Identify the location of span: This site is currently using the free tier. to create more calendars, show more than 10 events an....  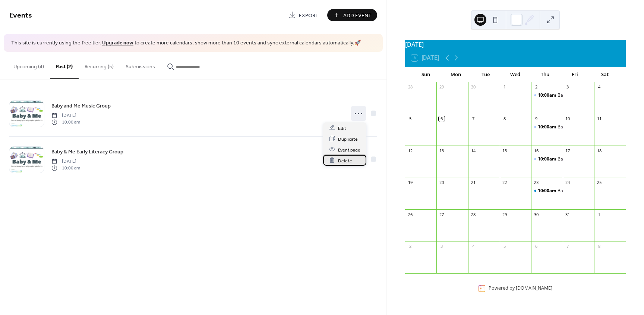
(186, 43).